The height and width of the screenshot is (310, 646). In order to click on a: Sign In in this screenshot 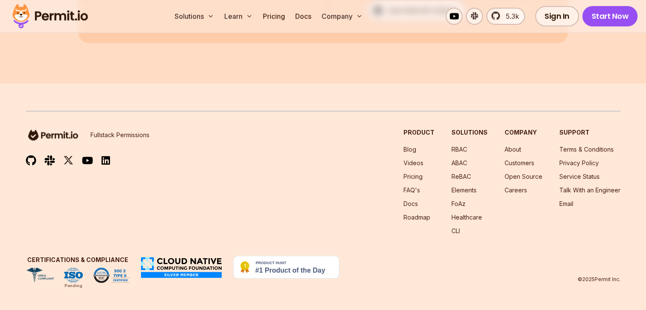, I will do `click(557, 16)`.